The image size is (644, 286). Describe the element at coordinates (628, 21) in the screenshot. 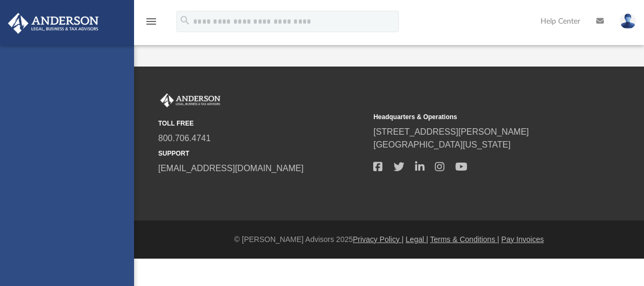

I see `img: User Pic` at that location.